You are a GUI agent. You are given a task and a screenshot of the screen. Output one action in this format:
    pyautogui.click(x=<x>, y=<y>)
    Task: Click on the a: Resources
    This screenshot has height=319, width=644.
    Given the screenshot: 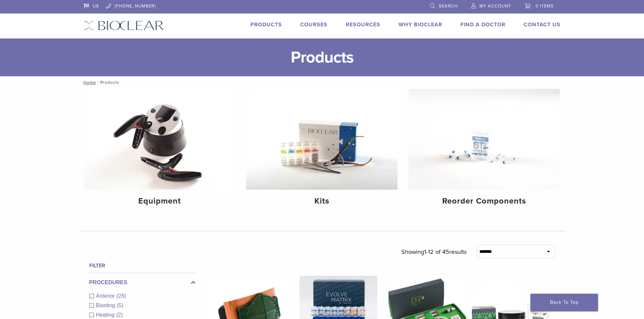 What is the action you would take?
    pyautogui.click(x=363, y=25)
    